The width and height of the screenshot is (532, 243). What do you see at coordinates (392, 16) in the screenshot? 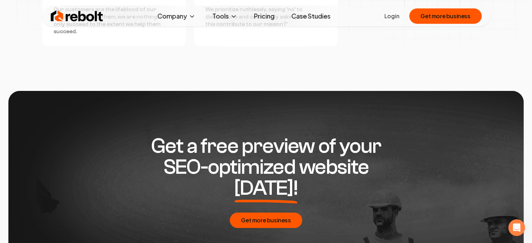
I see `a: Login` at bounding box center [392, 16].